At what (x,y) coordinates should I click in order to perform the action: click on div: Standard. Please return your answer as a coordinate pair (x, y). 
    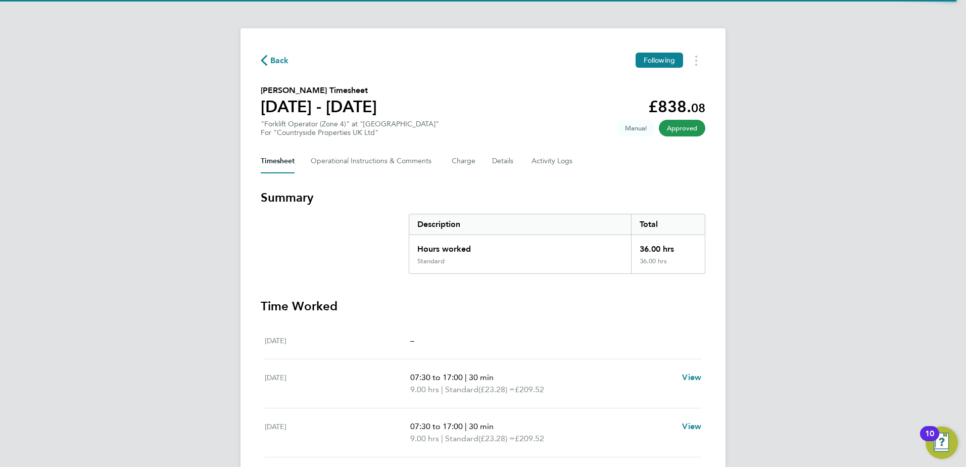
    Looking at the image, I should click on (431, 261).